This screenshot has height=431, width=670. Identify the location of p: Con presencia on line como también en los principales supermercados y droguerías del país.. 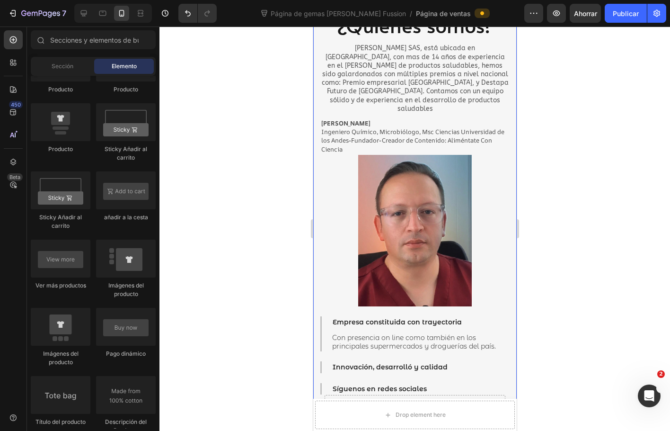
(107, 315).